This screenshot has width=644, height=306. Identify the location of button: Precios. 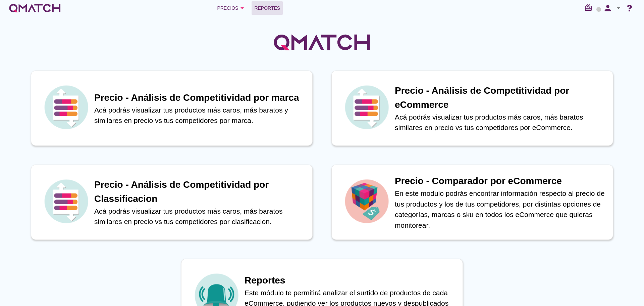
(231, 8).